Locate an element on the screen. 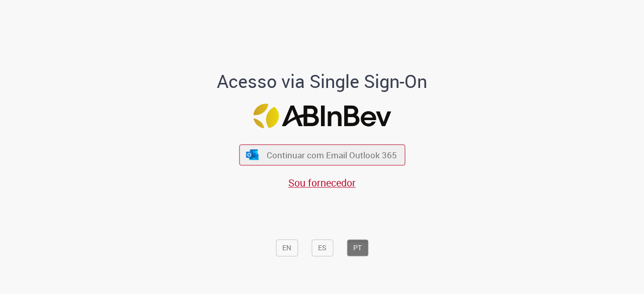 The height and width of the screenshot is (294, 644). span: Sou fornecedor is located at coordinates (322, 183).